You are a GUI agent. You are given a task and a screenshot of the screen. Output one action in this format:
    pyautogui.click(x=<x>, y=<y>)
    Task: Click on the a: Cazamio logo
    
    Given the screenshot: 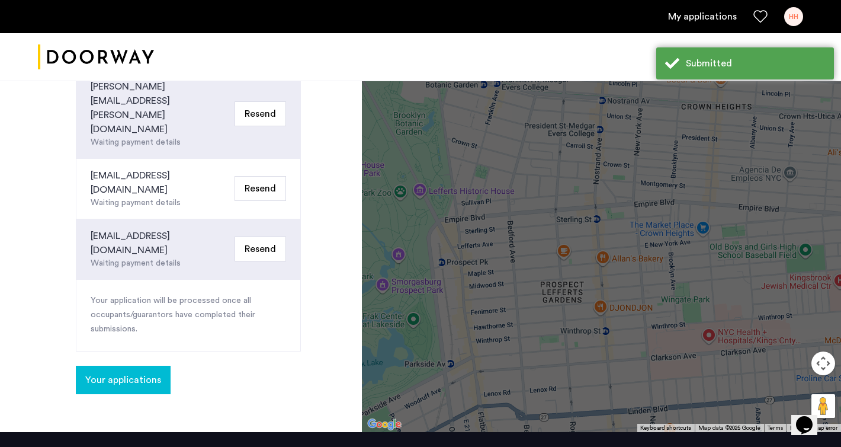 What is the action you would take?
    pyautogui.click(x=96, y=57)
    